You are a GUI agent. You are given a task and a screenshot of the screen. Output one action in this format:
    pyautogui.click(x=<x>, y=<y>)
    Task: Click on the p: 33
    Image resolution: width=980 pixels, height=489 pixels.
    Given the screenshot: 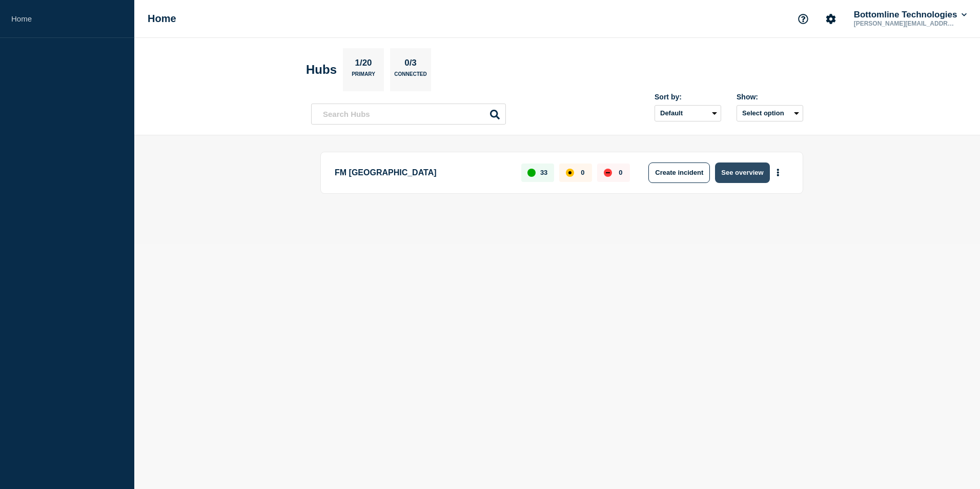 What is the action you would take?
    pyautogui.click(x=543, y=172)
    